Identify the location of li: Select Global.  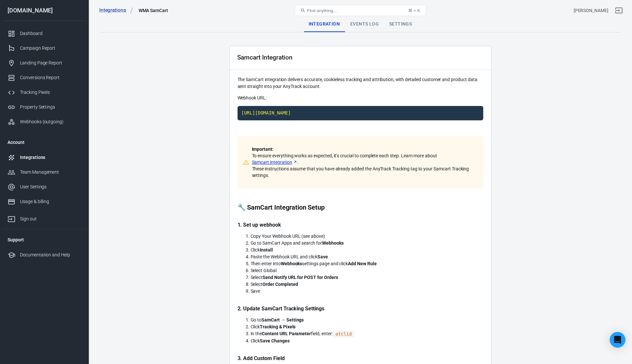
(367, 270).